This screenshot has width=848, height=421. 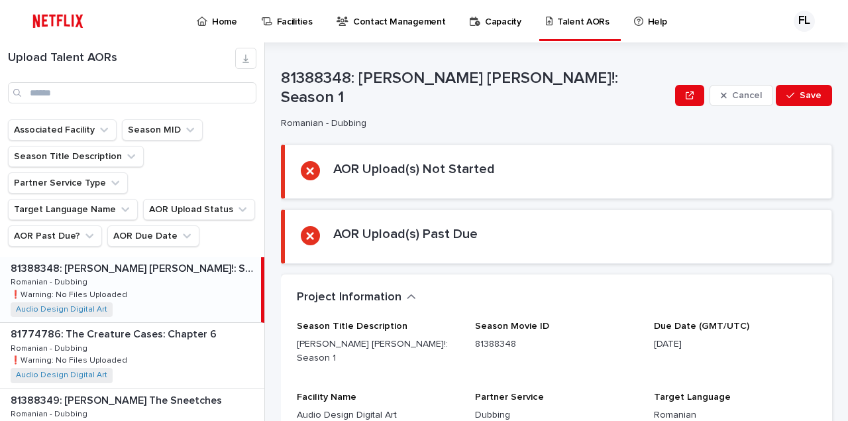 I want to click on h1: Upload Talent AORs, so click(x=121, y=58).